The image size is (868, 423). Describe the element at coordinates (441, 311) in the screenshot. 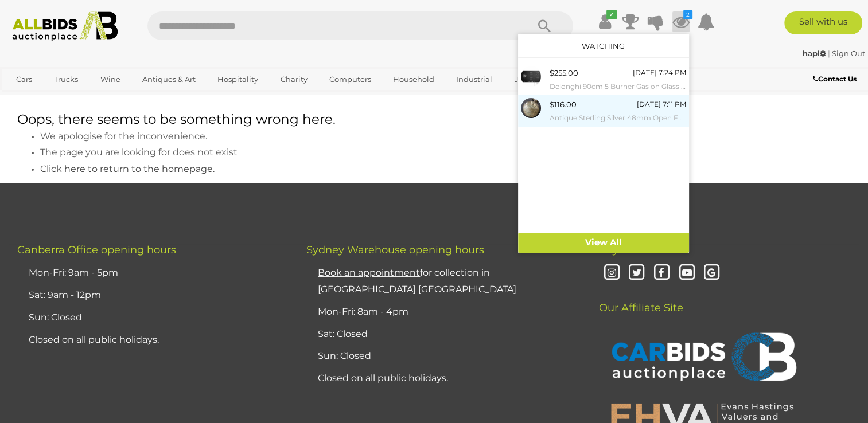

I see `li: Mon-Fri: 8am - 4pm` at that location.